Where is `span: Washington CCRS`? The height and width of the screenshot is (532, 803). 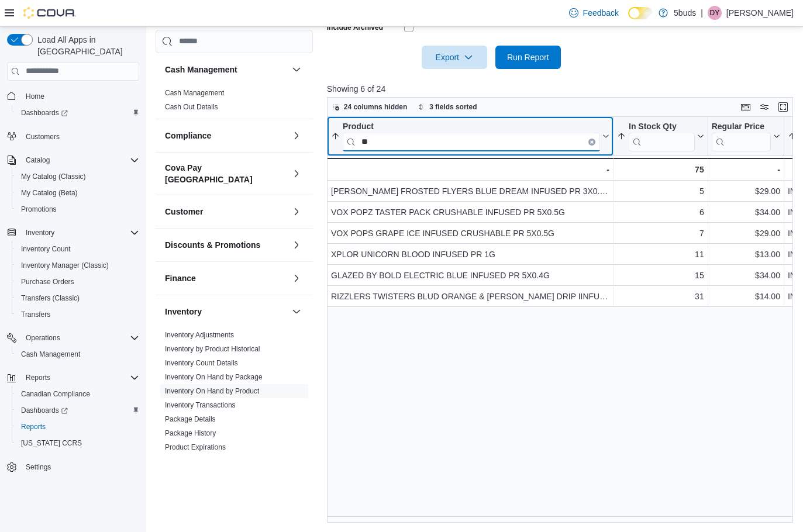
span: Washington CCRS is located at coordinates (78, 443).